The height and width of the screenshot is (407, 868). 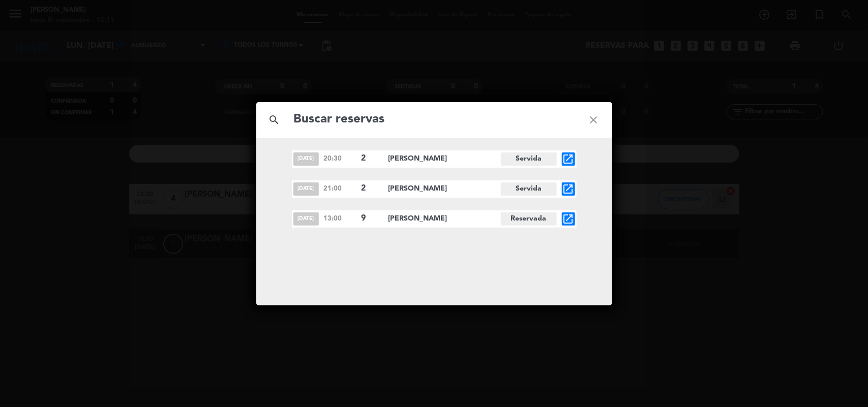 I want to click on i: search, so click(x=275, y=120).